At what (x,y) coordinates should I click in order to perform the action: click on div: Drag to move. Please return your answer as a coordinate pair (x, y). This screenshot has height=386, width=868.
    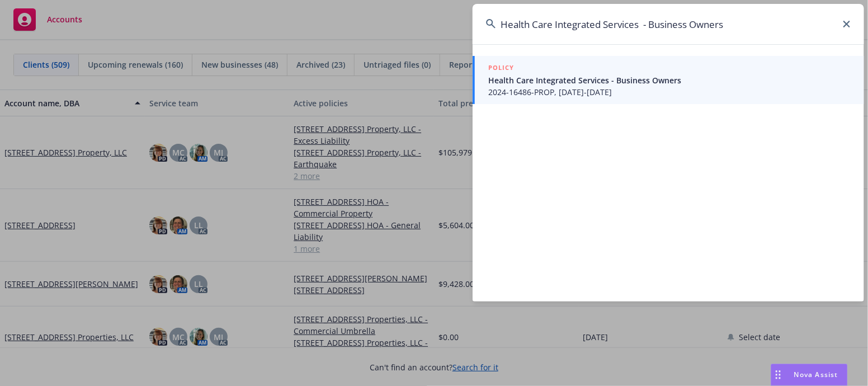
    Looking at the image, I should click on (778, 375).